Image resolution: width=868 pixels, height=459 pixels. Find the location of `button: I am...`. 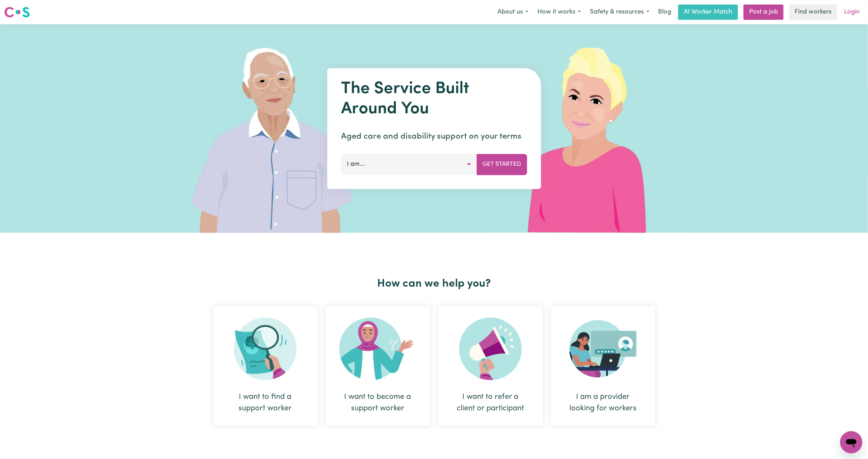

button: I am... is located at coordinates (409, 164).